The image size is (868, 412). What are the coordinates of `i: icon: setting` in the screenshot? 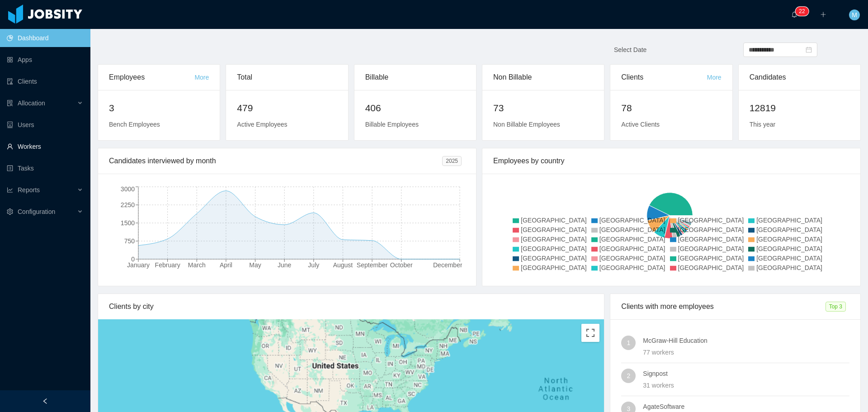 It's located at (10, 211).